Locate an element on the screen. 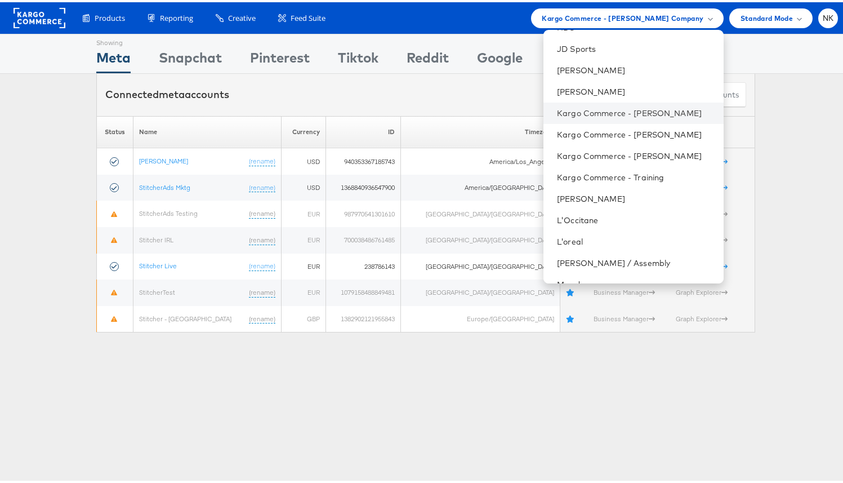 This screenshot has height=483, width=843. td: America/Los_Angeles is located at coordinates (480, 159).